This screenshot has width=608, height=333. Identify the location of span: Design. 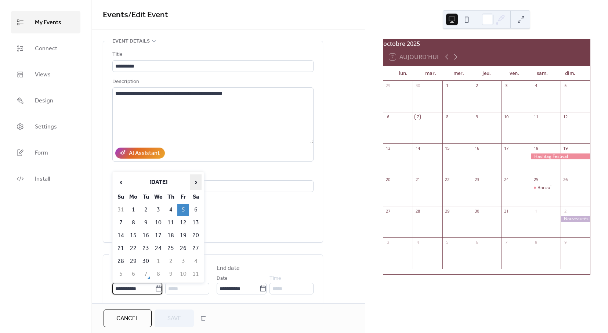
(44, 101).